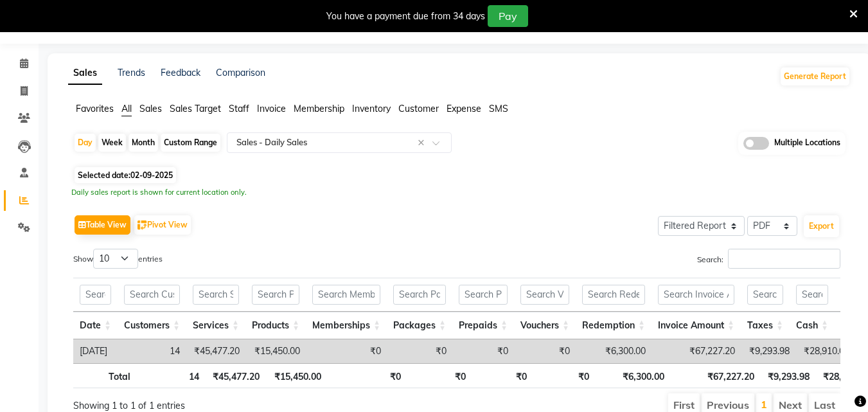  I want to click on span: Sales, so click(150, 108).